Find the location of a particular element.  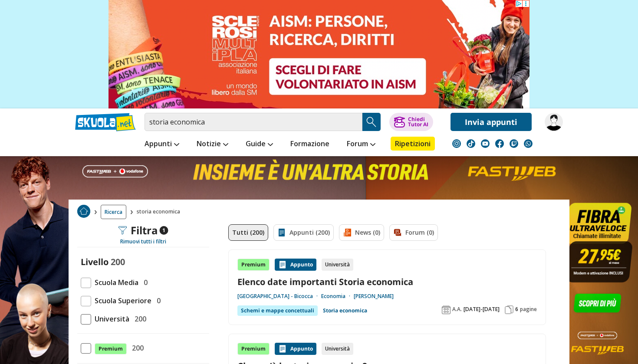

span: storia economica is located at coordinates (160, 212).